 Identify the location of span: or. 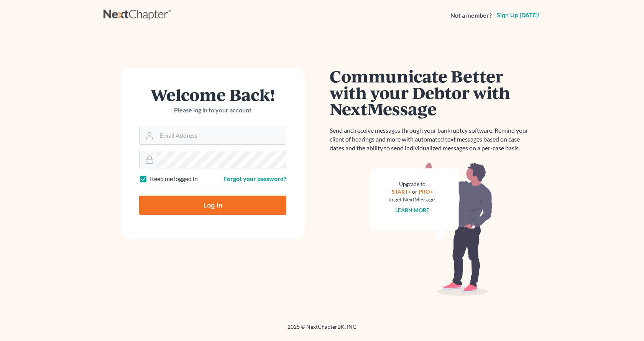
(415, 191).